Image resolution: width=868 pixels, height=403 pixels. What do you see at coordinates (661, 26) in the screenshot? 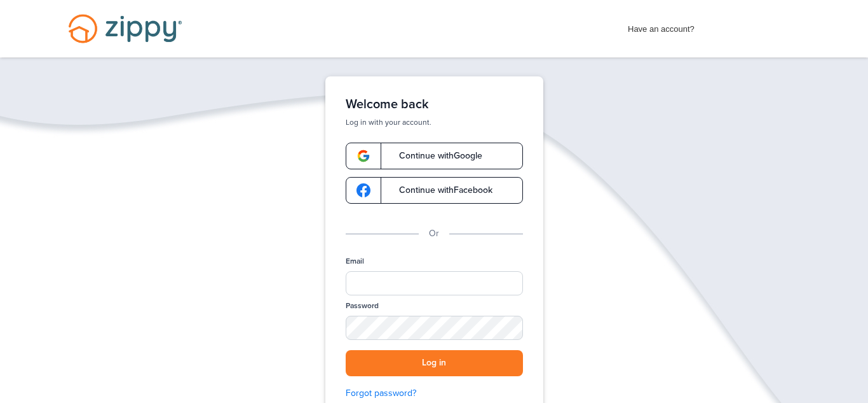
I see `span: Have an account?` at bounding box center [661, 26].